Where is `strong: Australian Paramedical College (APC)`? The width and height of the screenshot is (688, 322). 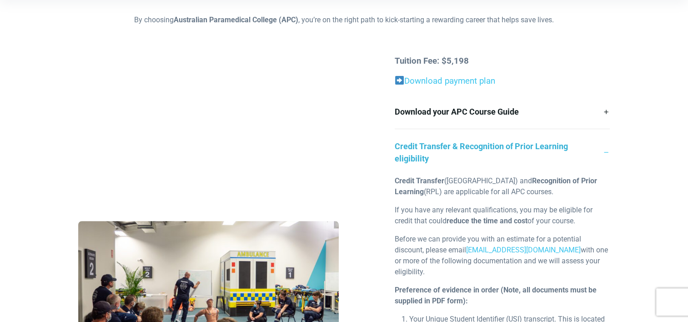 strong: Australian Paramedical College (APC) is located at coordinates (236, 20).